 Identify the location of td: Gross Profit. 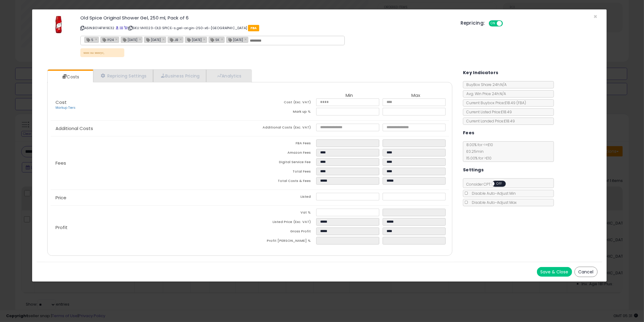
(283, 232).